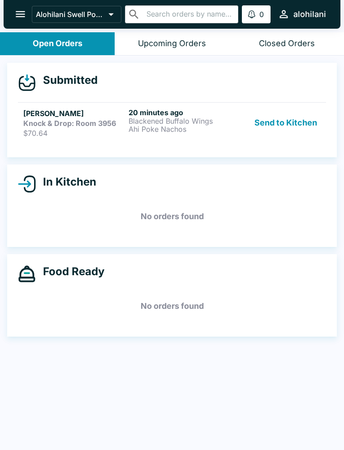 This screenshot has width=344, height=450. Describe the element at coordinates (70, 271) in the screenshot. I see `h4: Food Ready` at that location.